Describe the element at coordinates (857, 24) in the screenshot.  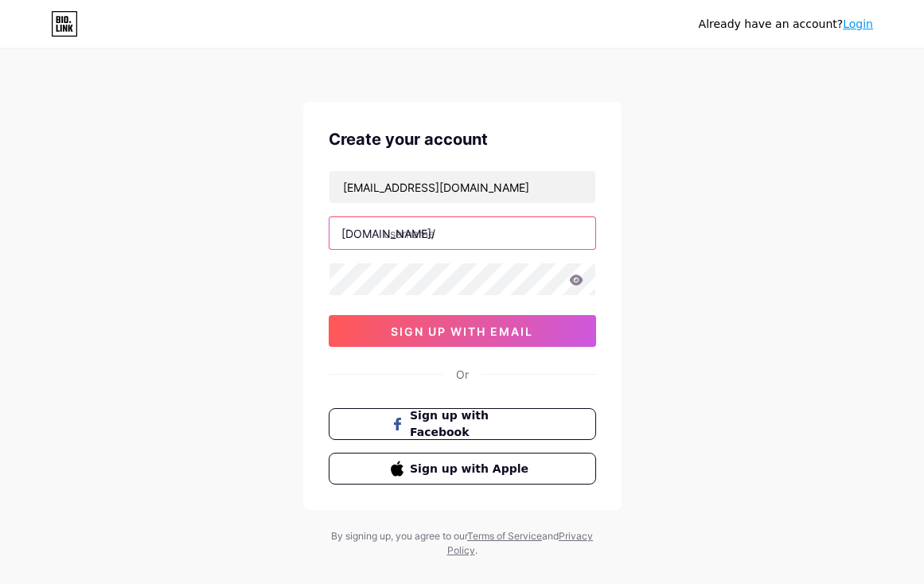
I see `a: Login` at that location.